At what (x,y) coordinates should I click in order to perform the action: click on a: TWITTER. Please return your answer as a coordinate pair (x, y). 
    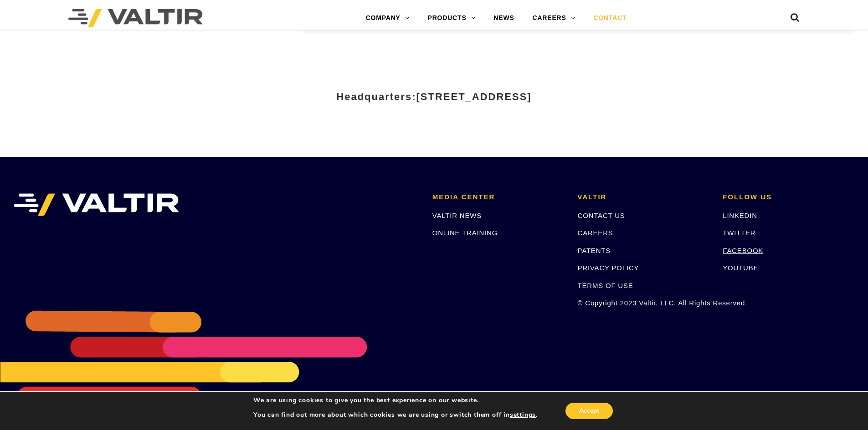
    Looking at the image, I should click on (739, 232).